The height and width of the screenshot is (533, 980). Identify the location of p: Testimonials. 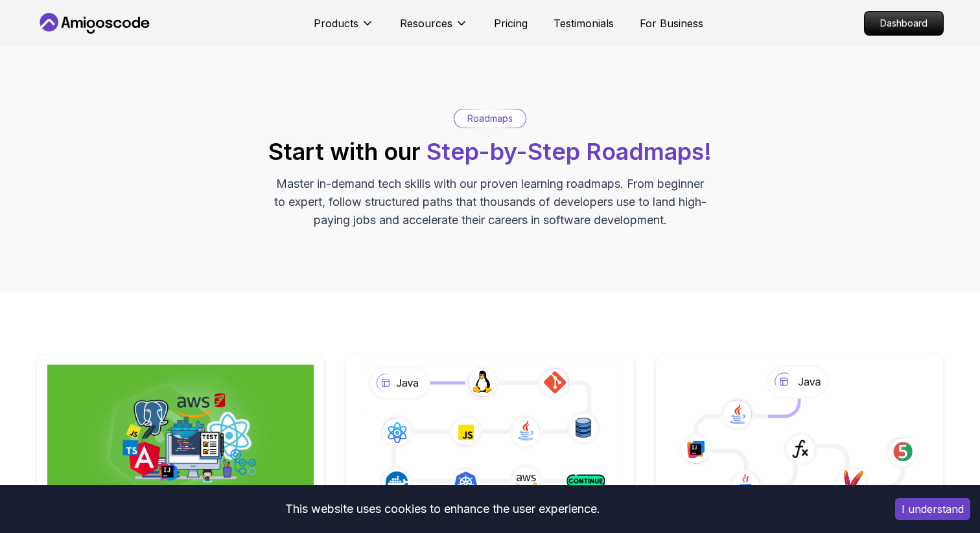
(583, 23).